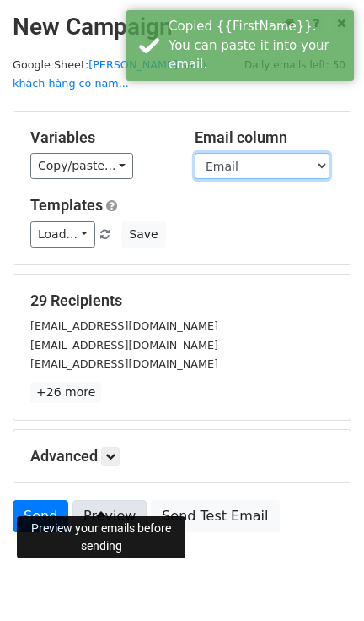 The height and width of the screenshot is (621, 364). Describe the element at coordinates (110, 516) in the screenshot. I see `a: Preview` at that location.